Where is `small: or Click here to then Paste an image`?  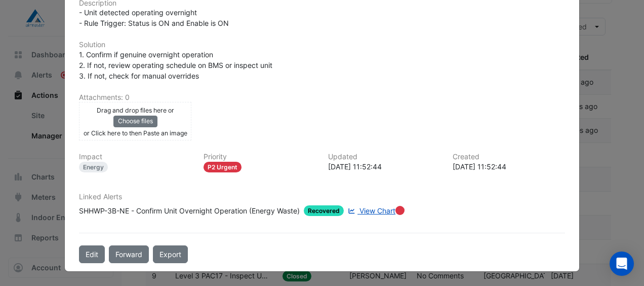
small: or Click here to then Paste an image is located at coordinates (136, 133).